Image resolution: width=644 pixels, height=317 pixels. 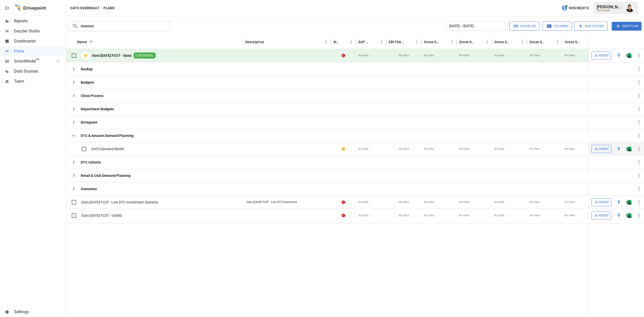 What do you see at coordinates (40, 81) in the screenshot?
I see `span: Team` at bounding box center [40, 81].